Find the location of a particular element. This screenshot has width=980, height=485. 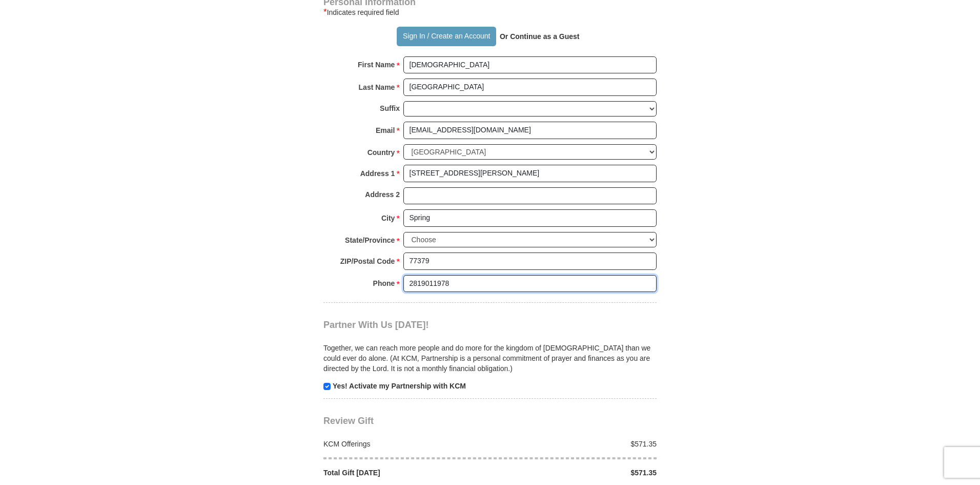

strong: Last Name is located at coordinates (377, 87).